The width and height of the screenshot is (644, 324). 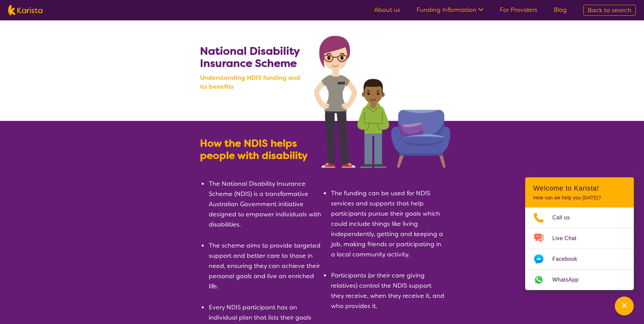 I want to click on img: Search NDIS services with Karista, so click(x=382, y=101).